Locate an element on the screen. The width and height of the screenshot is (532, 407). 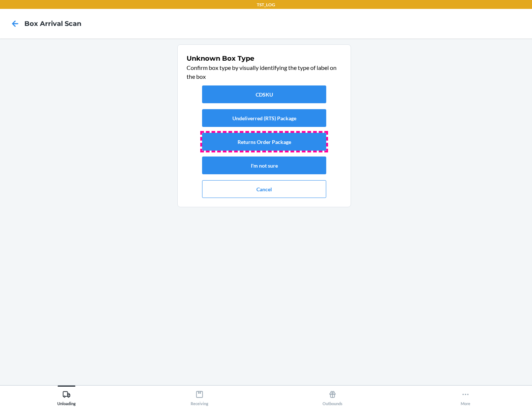
button: Cancel is located at coordinates (264, 189).